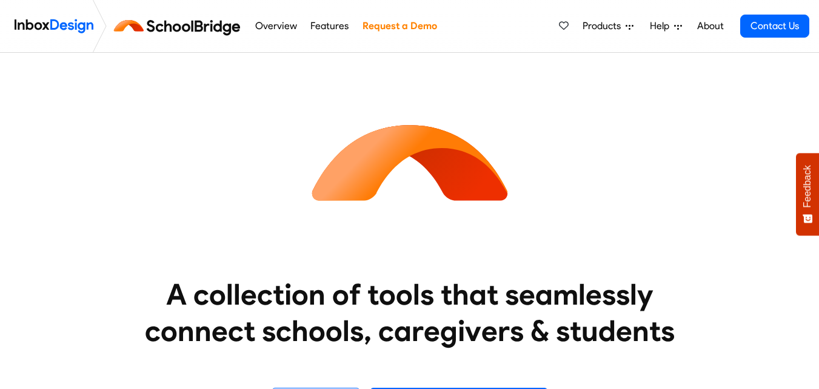  Describe the element at coordinates (330, 26) in the screenshot. I see `a: Features` at that location.